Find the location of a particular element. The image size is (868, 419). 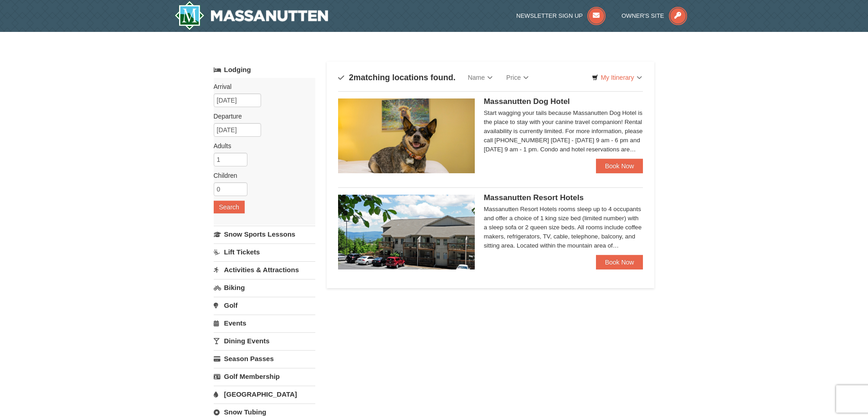

a: Name is located at coordinates (480, 77).